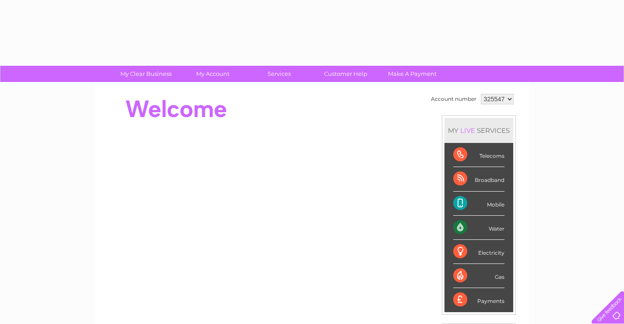  What do you see at coordinates (479, 155) in the screenshot?
I see `div: Telecoms` at bounding box center [479, 155].